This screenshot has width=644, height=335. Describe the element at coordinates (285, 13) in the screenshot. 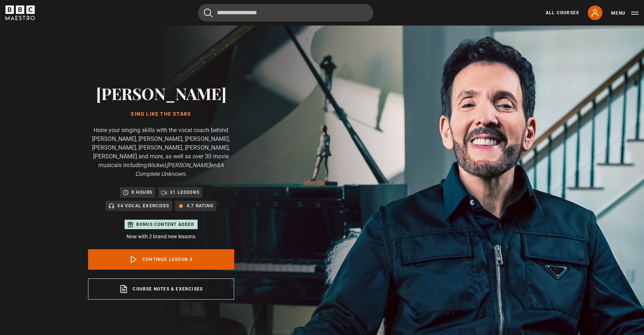

I see `input: Search` at that location.